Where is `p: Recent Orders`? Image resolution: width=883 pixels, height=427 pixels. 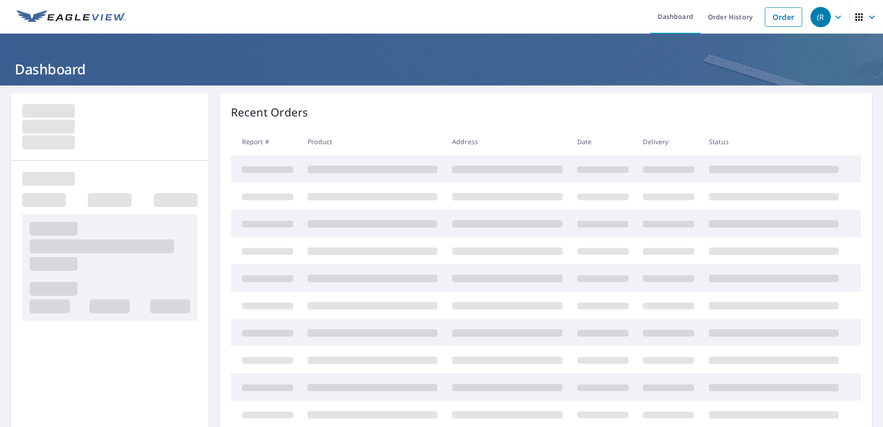 p: Recent Orders is located at coordinates (270, 112).